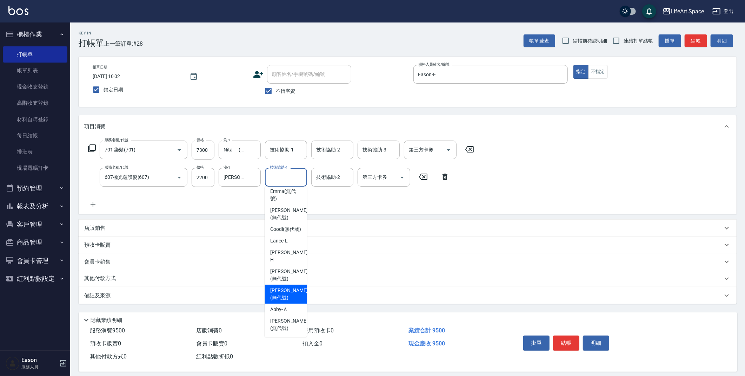 The width and height of the screenshot is (745, 376). Describe the element at coordinates (35, 103) in the screenshot. I see `a: 高階收支登錄` at that location.